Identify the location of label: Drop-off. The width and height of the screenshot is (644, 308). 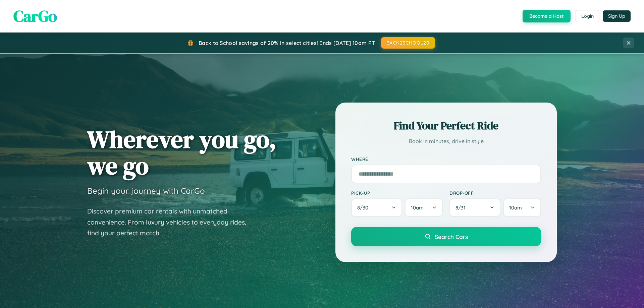
(495, 193).